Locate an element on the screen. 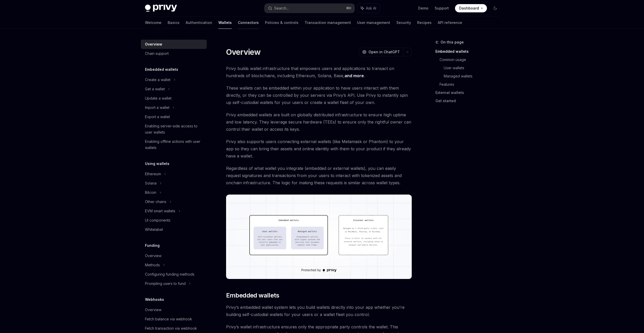  a: Export a wallet is located at coordinates (174, 117).